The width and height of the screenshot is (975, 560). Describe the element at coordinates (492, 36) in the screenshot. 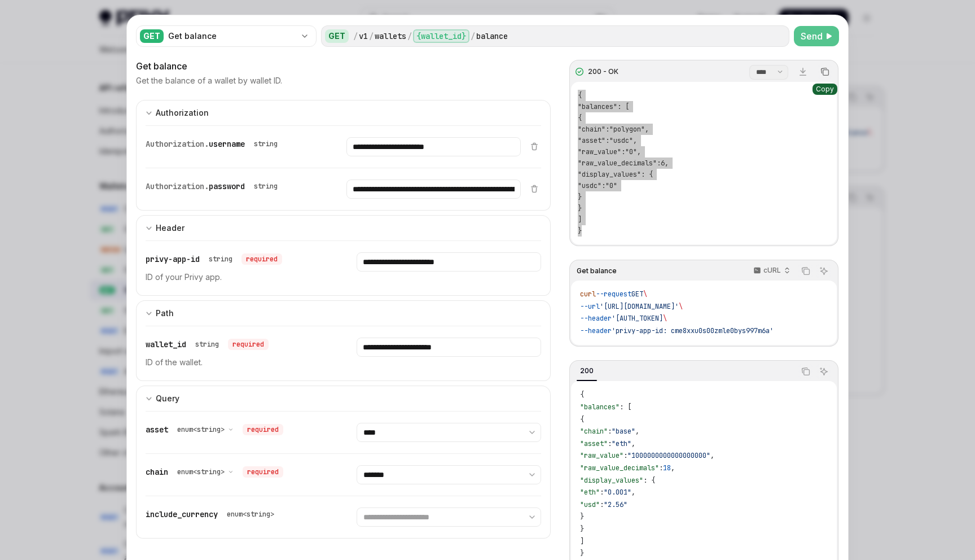

I see `div: balance` at that location.